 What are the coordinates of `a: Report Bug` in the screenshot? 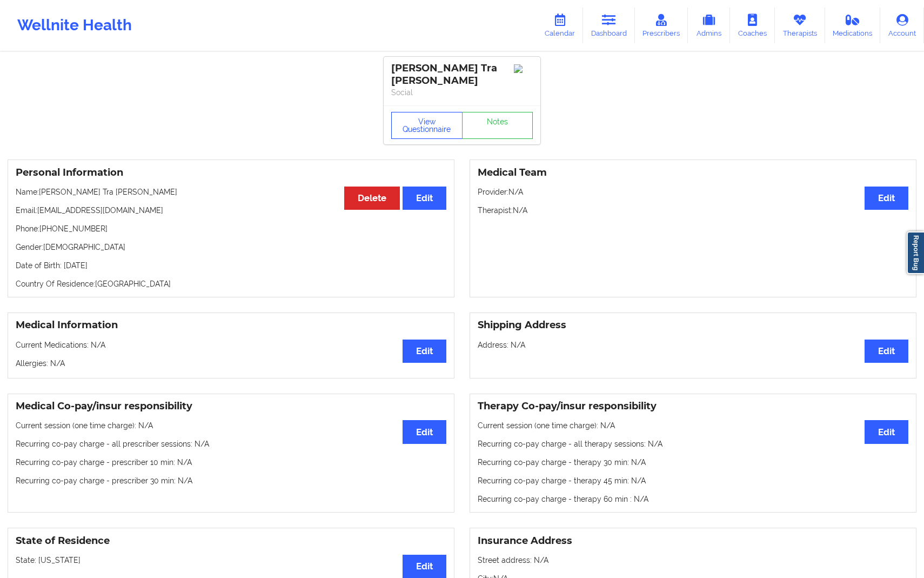 It's located at (915, 252).